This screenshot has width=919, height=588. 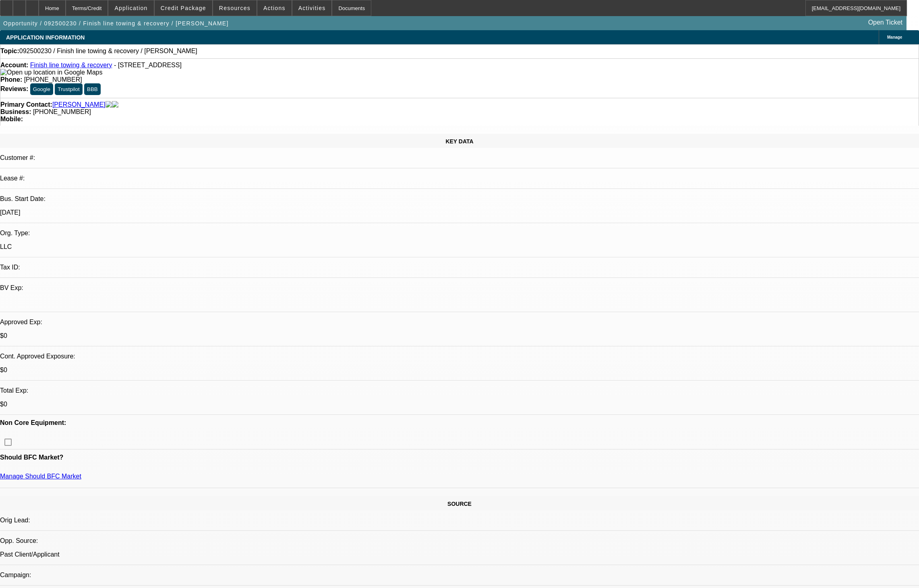 I want to click on span: SOURCE, so click(x=460, y=504).